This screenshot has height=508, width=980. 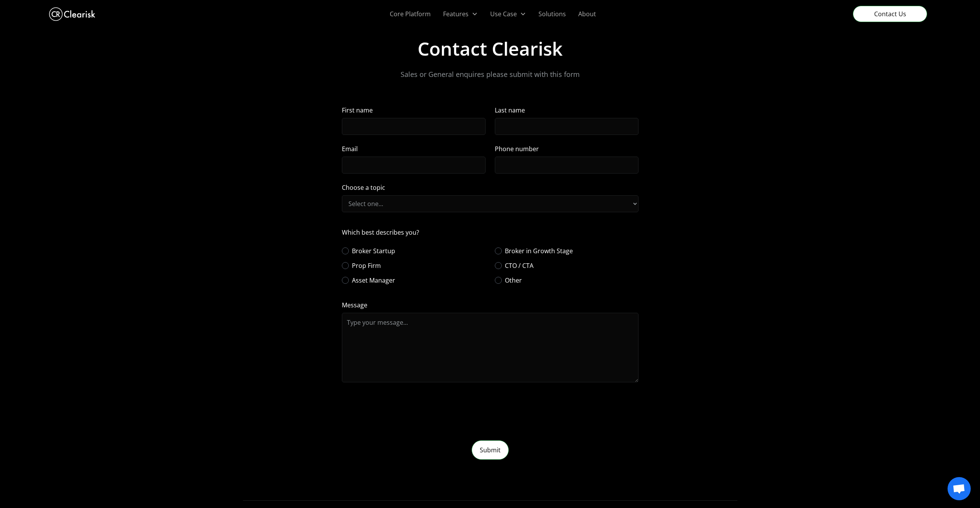 I want to click on label: Last name, so click(x=567, y=110).